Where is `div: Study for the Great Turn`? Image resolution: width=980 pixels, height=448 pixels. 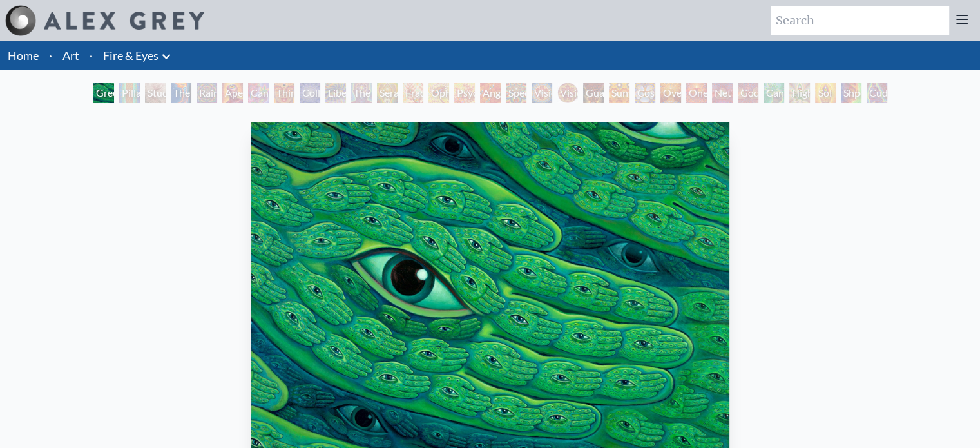 div: Study for the Great Turn is located at coordinates (155, 93).